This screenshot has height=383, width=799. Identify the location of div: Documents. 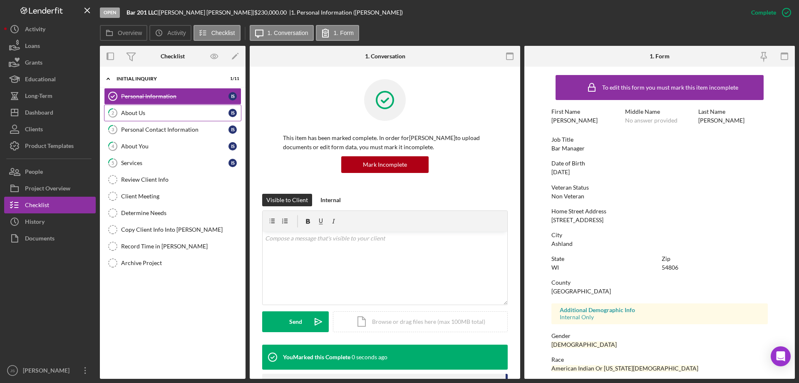
(40, 239).